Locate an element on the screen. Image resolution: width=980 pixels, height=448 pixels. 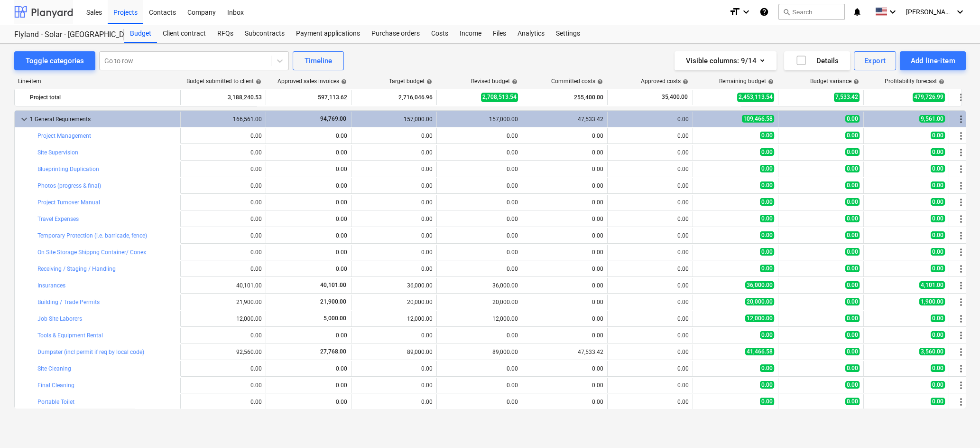
a: Payment applications is located at coordinates (328, 34).